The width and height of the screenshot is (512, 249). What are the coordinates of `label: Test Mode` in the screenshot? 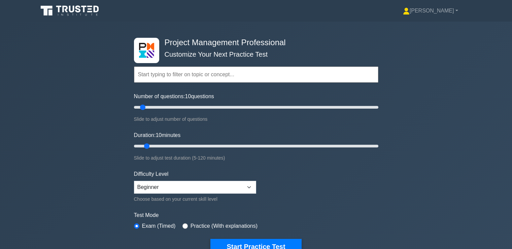 It's located at (256, 215).